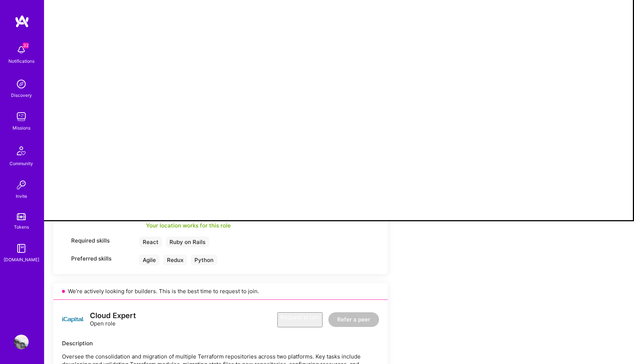 This screenshot has width=634, height=364. I want to click on img: teamwork, so click(22, 116).